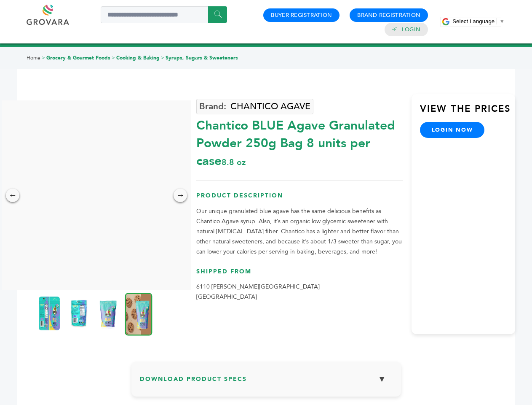 This screenshot has width=532, height=405. Describe the element at coordinates (266, 382) in the screenshot. I see `h3: Download Product Specs` at that location.